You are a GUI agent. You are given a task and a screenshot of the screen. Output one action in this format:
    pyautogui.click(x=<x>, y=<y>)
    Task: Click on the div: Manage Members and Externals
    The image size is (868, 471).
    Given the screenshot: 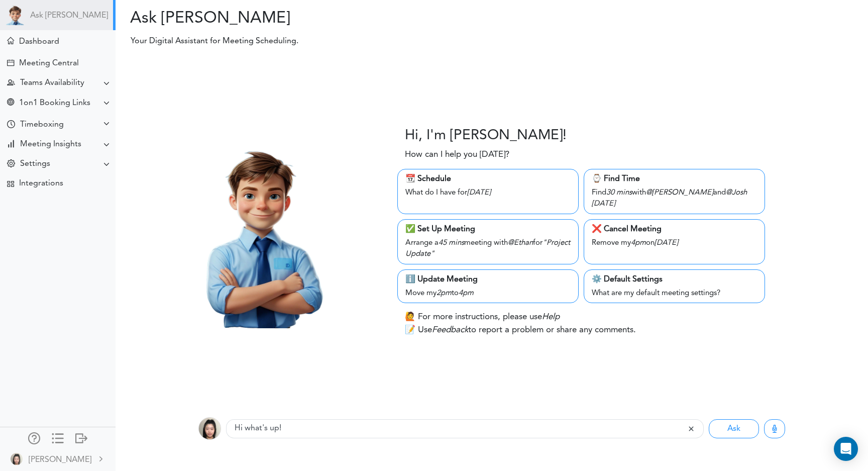 What is the action you would take?
    pyautogui.click(x=34, y=438)
    